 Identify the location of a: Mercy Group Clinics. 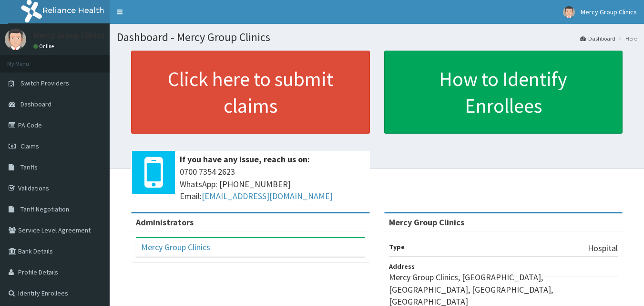
(176, 247).